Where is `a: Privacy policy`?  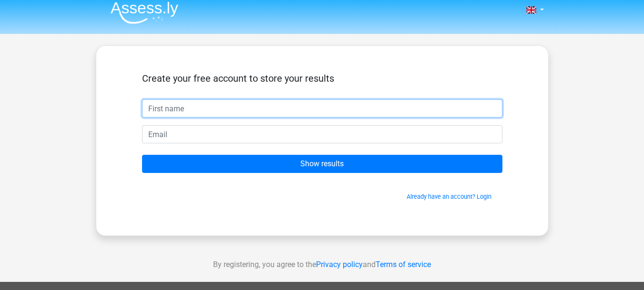 a: Privacy policy is located at coordinates (340, 264).